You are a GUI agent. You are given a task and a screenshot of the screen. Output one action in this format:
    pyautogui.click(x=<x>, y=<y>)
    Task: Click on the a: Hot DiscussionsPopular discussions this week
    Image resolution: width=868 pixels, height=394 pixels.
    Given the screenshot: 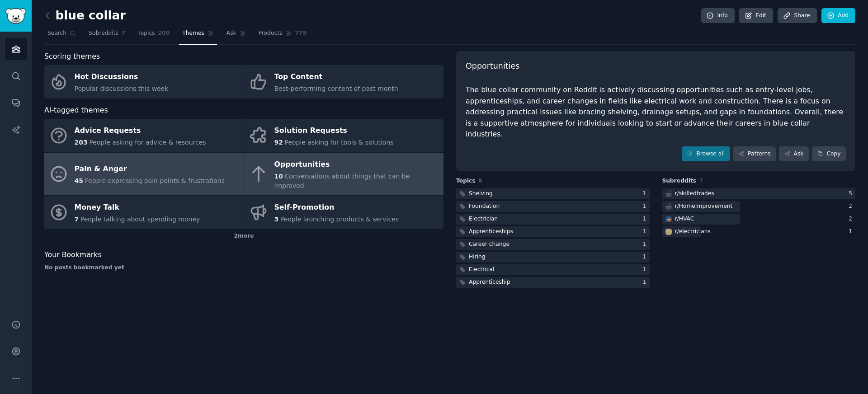 What is the action you would take?
    pyautogui.click(x=144, y=82)
    